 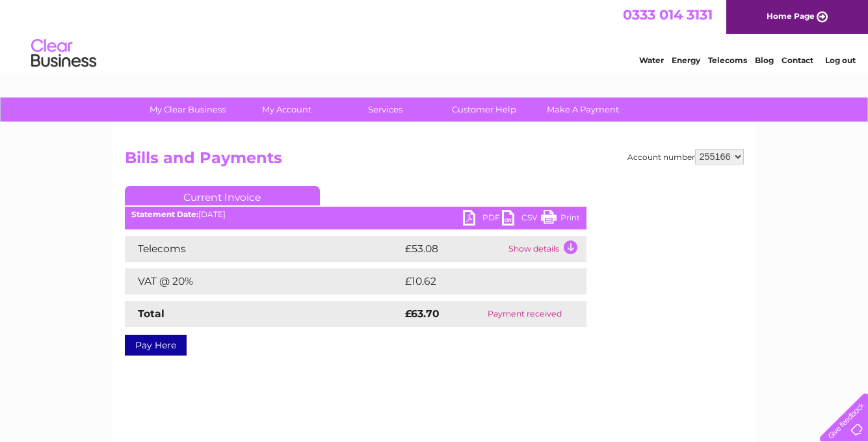 I want to click on a: Contact, so click(x=797, y=60).